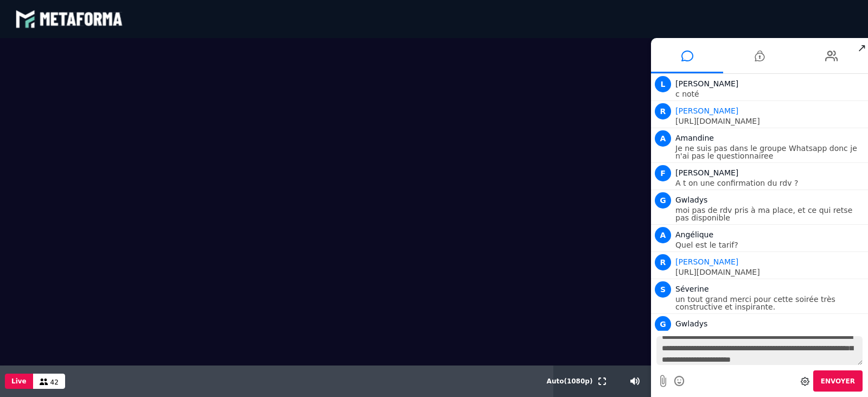 The image size is (868, 397). Describe the element at coordinates (838, 381) in the screenshot. I see `button: Envoyer` at that location.